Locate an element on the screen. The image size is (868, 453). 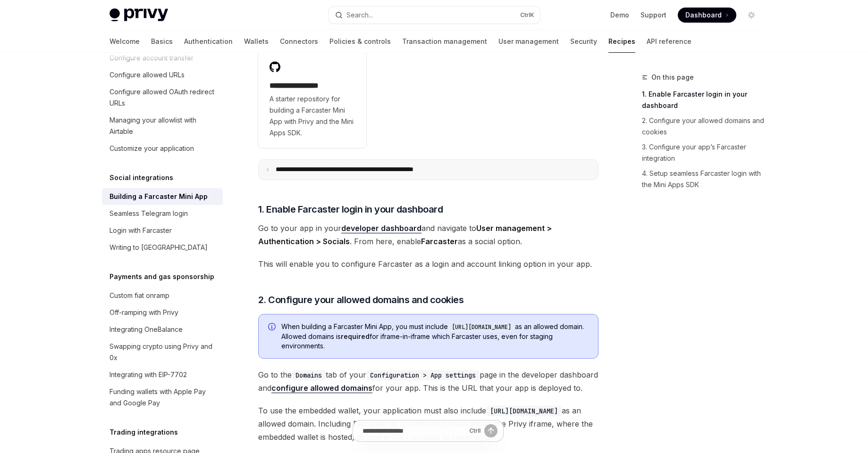
code: Configuration > App settings is located at coordinates (423, 375).